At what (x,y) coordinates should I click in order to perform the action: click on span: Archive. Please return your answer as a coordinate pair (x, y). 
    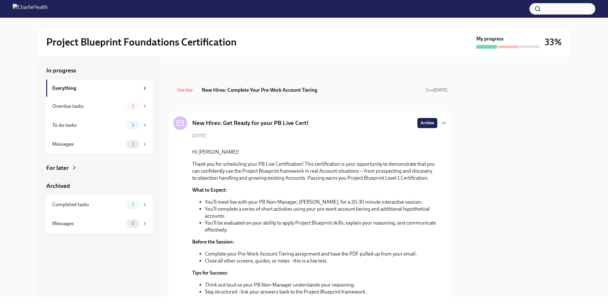
    Looking at the image, I should click on (427, 123).